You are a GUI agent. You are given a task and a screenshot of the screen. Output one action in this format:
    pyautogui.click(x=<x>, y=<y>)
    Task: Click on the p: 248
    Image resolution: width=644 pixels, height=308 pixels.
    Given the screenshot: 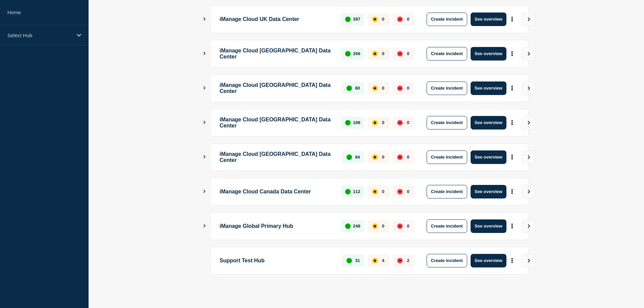 What is the action you would take?
    pyautogui.click(x=356, y=226)
    